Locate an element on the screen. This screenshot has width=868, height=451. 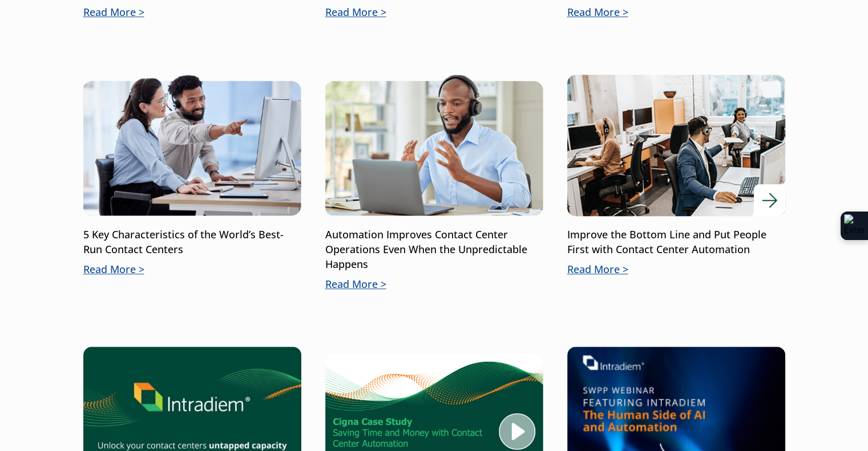
p: 5 Key Characteristics of the World’s Best-Run Contact Centers is located at coordinates (192, 243).